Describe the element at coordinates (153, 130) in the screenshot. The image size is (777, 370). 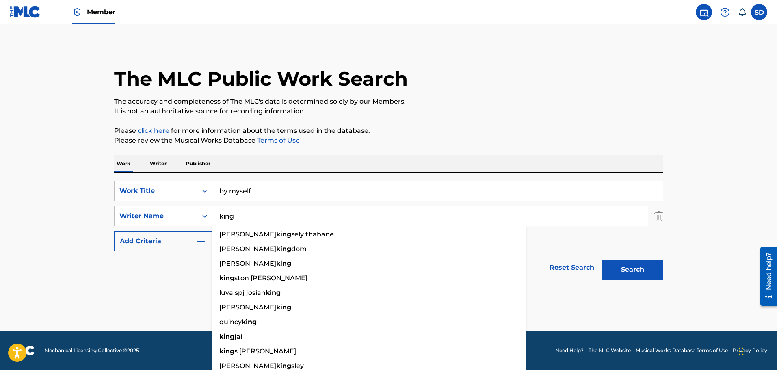
I see `a: click here` at that location.